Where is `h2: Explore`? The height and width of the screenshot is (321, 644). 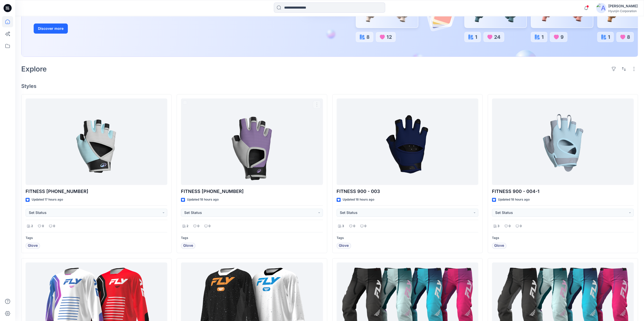 h2: Explore is located at coordinates (34, 69).